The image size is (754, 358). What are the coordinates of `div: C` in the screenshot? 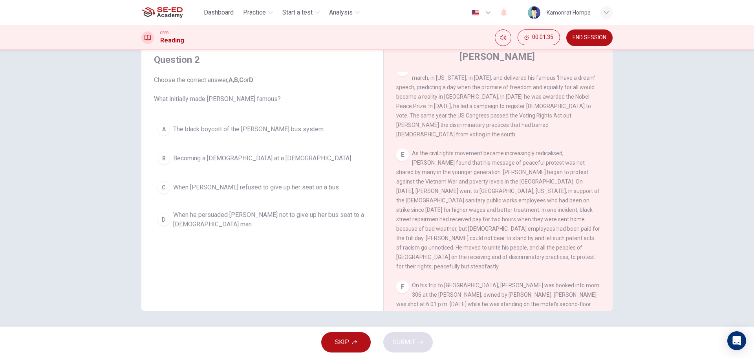 It's located at (164, 187).